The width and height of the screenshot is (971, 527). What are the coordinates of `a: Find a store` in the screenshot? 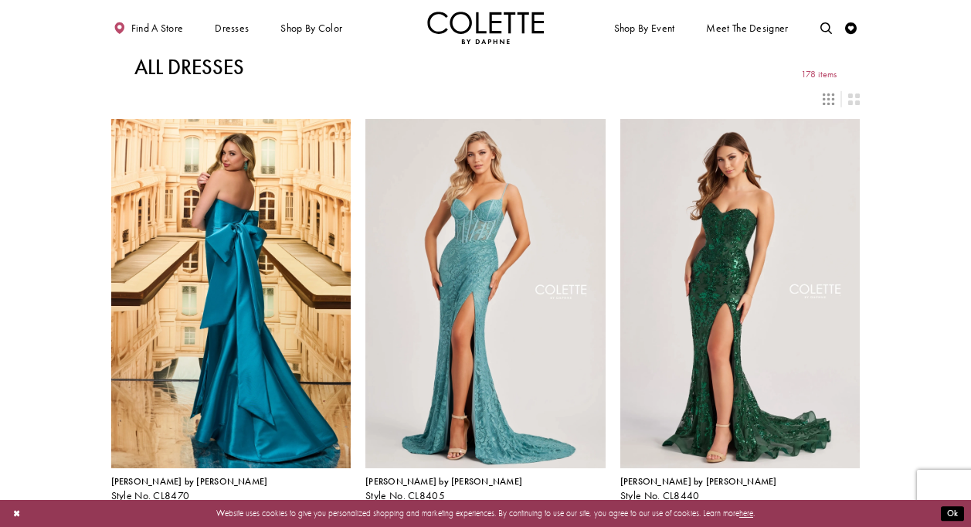 It's located at (148, 28).